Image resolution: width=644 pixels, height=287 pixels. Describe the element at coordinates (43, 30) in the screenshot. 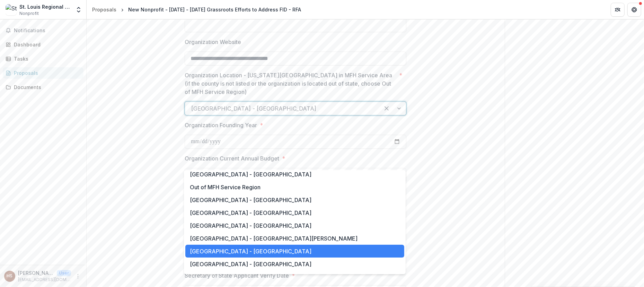

I see `button: Notifications` at that location.